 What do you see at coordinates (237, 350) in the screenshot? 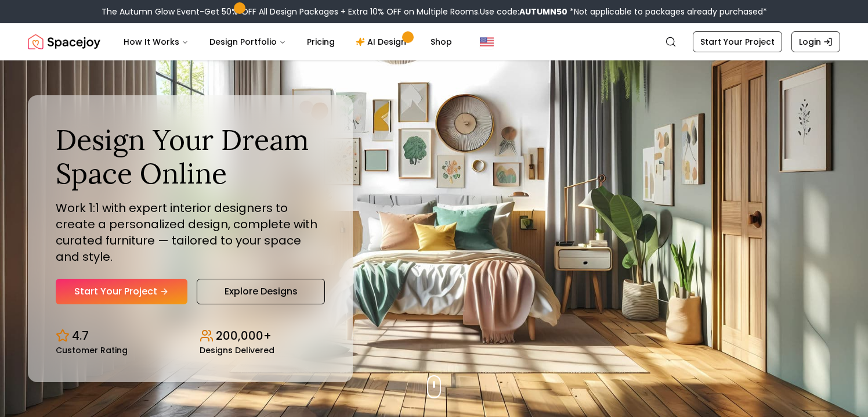
I see `small: Designs Delivered` at bounding box center [237, 350].